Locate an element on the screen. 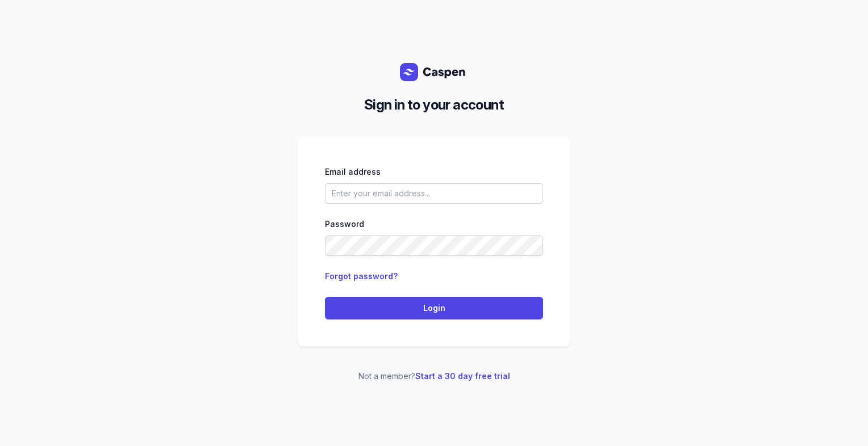 The height and width of the screenshot is (446, 868). h2: Sign in to your account is located at coordinates (434, 105).